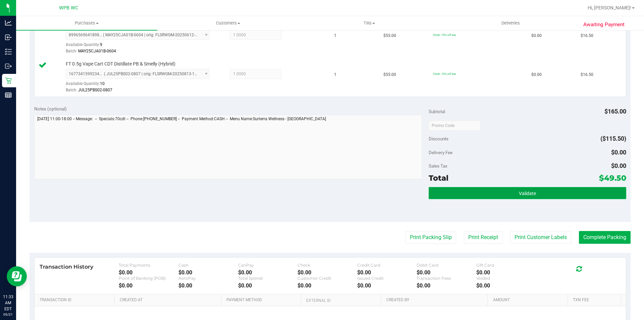 This screenshot has height=320, width=644. What do you see at coordinates (506, 278) in the screenshot?
I see `div: Voided` at bounding box center [506, 278].